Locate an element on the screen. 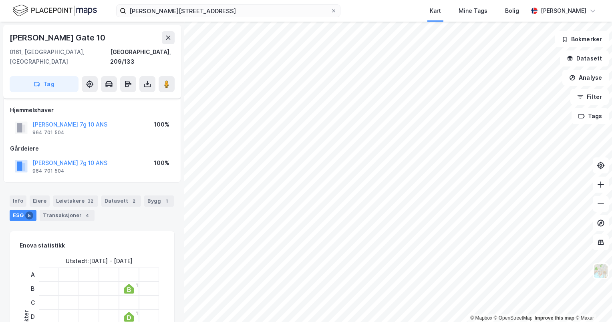 The height and width of the screenshot is (322, 612). div: ESG is located at coordinates (23, 216).